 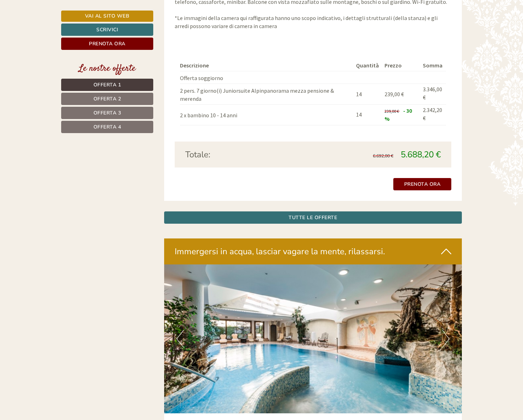 What do you see at coordinates (138, 11) in the screenshot?
I see `div: martedì` at bounding box center [138, 11].